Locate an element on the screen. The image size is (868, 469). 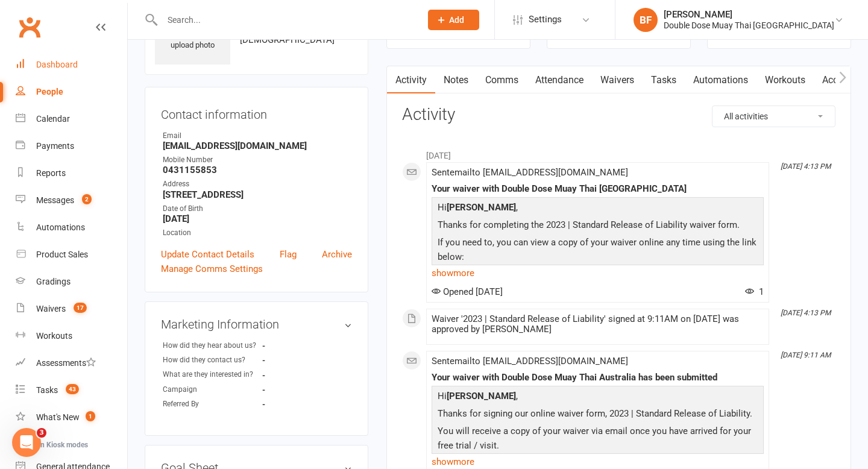
span: 3 is located at coordinates (42, 432).